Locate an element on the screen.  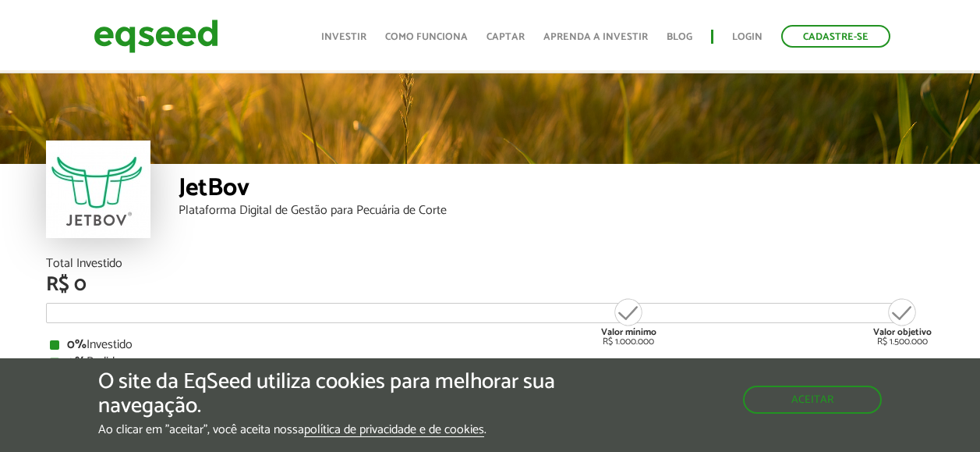
h5: O site da EqSeed utiliza cookies para melhorar sua navegação. is located at coordinates (333, 394).